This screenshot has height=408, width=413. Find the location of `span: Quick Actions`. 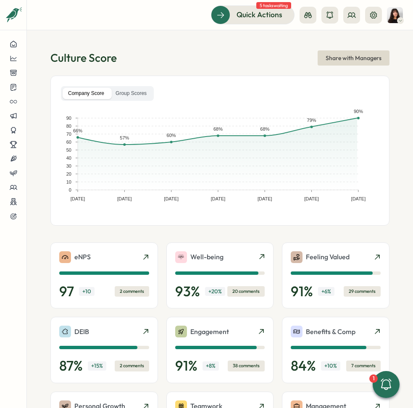

span: Quick Actions is located at coordinates (259, 15).